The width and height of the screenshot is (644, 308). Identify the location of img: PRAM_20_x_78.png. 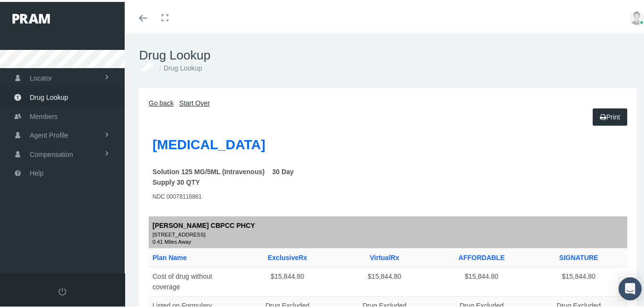
(31, 17).